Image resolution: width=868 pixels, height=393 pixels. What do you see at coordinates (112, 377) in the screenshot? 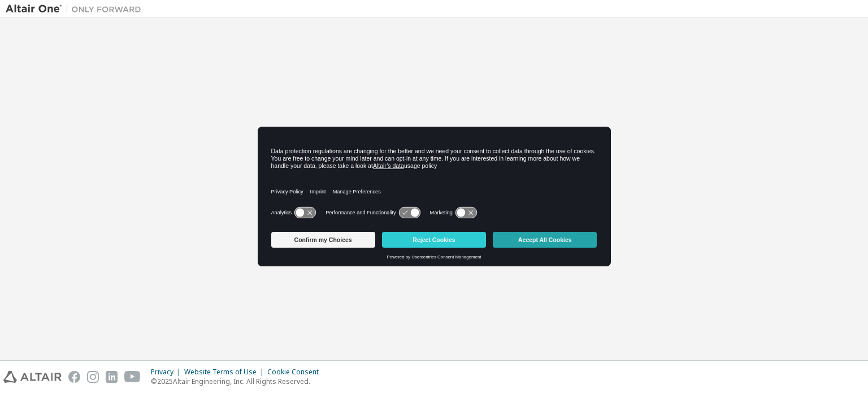
I see `img: linkedin.svg` at bounding box center [112, 377].